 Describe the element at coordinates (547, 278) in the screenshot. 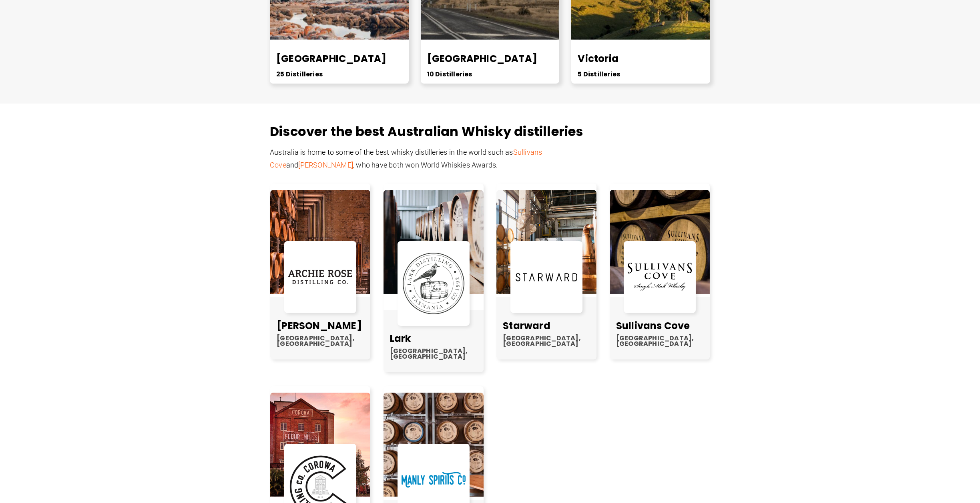

I see `img: Starward - Logo` at that location.